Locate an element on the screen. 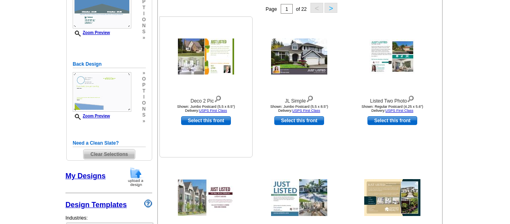  img: upload-design is located at coordinates (136, 177).